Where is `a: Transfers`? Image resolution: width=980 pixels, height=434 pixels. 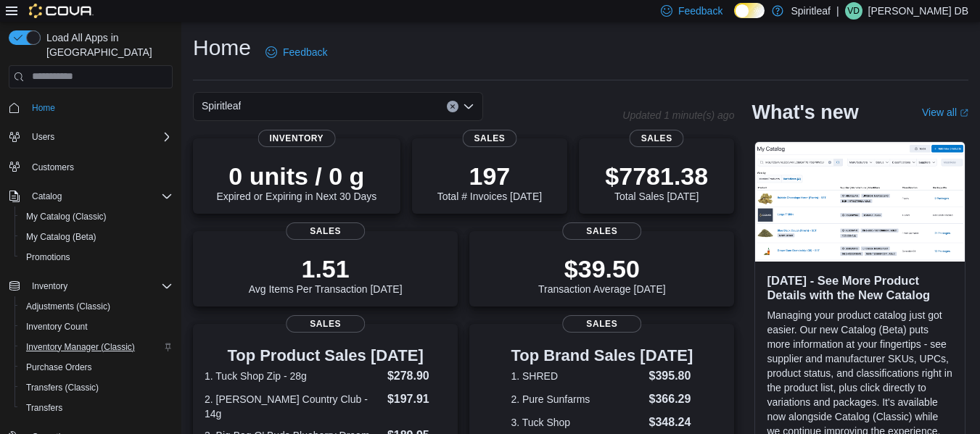 a: Transfers is located at coordinates (44, 409).